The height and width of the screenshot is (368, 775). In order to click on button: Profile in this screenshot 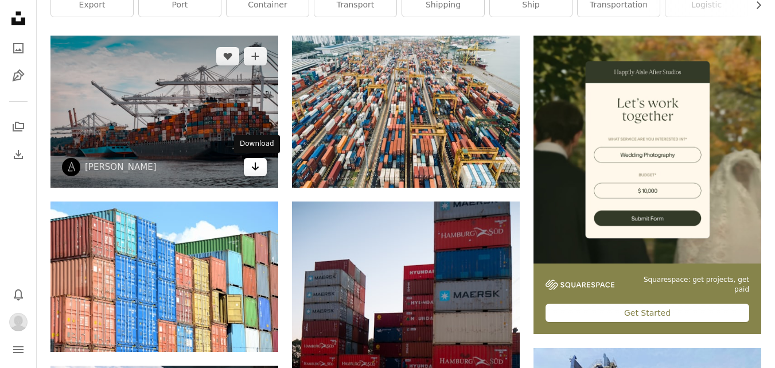, I will do `click(18, 322)`.